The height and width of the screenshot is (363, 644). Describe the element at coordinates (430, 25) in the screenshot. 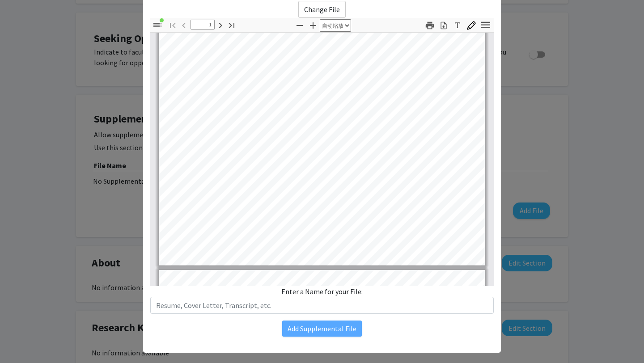

I see `button: 打印` at that location.